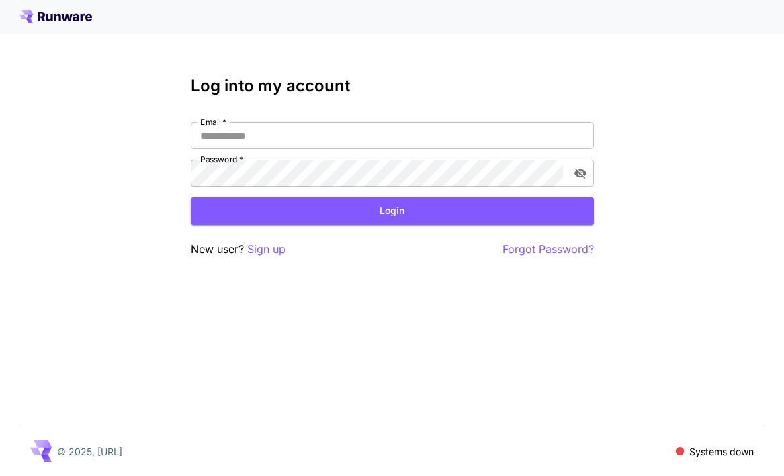 The height and width of the screenshot is (476, 784). Describe the element at coordinates (222, 159) in the screenshot. I see `label: Password` at that location.